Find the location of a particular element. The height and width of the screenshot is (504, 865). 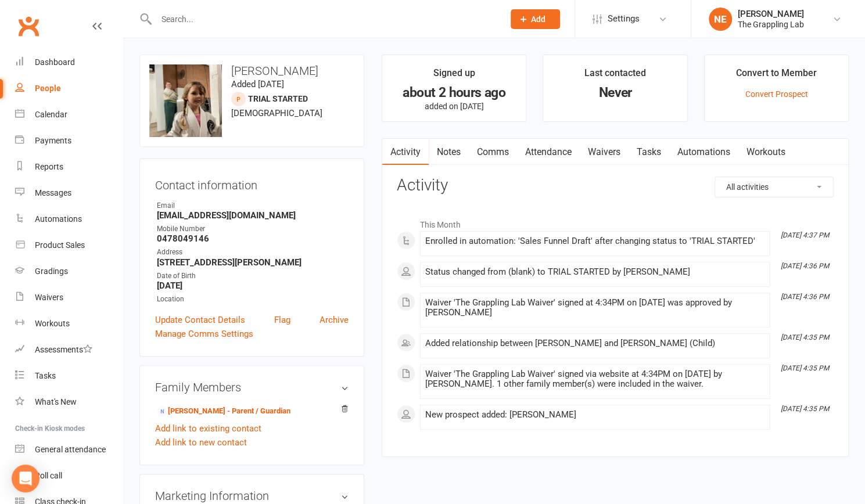

div: about 2 hours ago is located at coordinates (453, 92).